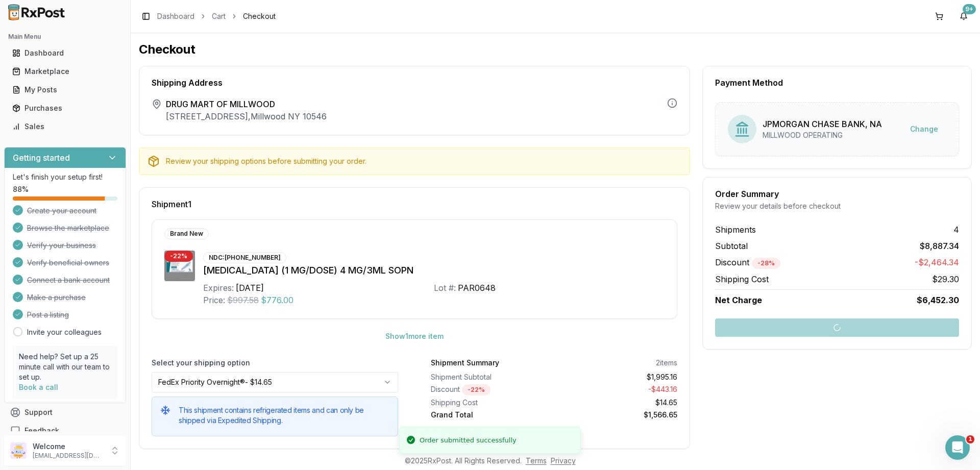 This screenshot has width=980, height=470. I want to click on div: Shipping Address, so click(414, 83).